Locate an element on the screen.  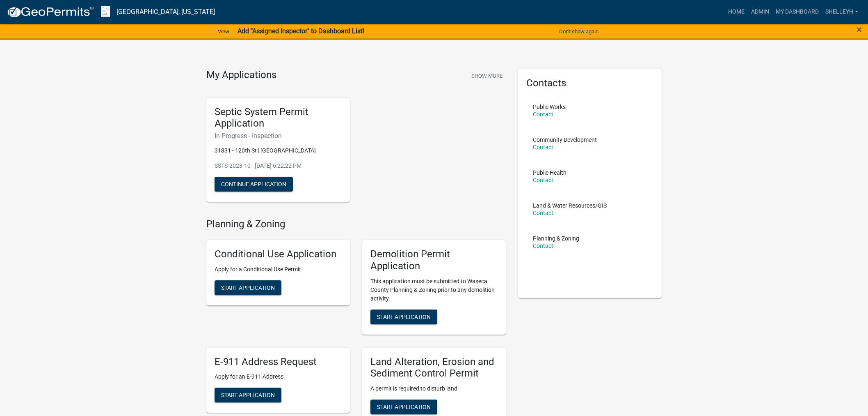
h5: Demolition Permit Application is located at coordinates (434, 260).